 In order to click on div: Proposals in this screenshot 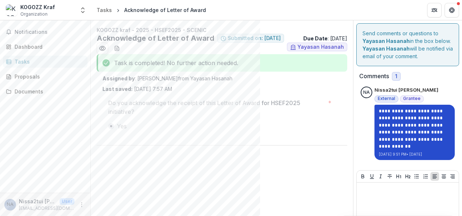, I will do `click(48, 76)`.